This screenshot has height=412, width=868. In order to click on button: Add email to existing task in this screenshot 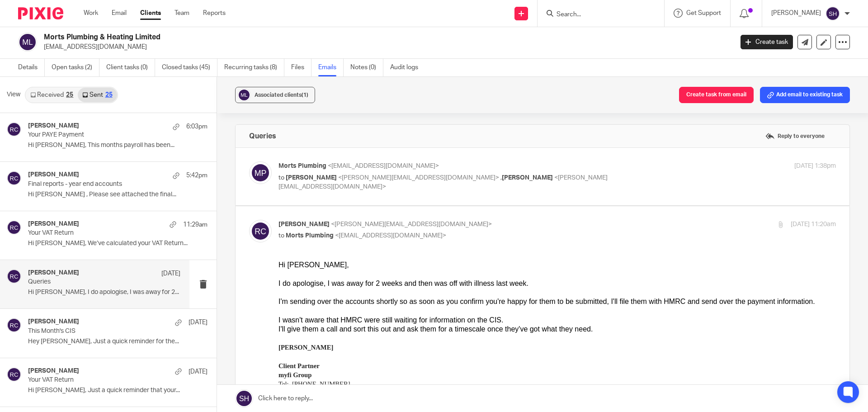, I will do `click(805, 95)`.